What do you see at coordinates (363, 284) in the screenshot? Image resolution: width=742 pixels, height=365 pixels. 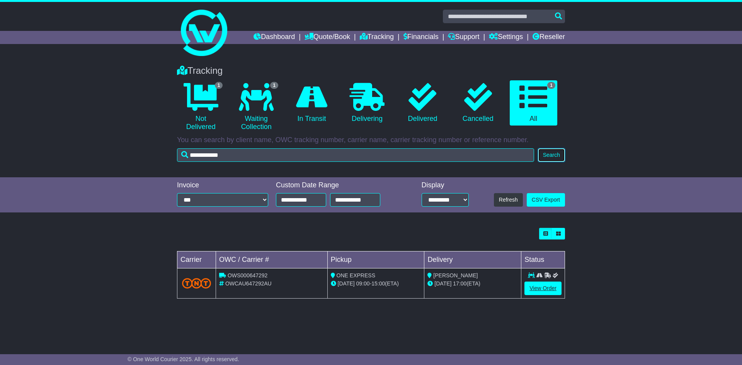 I see `span: 09:00` at bounding box center [363, 284].